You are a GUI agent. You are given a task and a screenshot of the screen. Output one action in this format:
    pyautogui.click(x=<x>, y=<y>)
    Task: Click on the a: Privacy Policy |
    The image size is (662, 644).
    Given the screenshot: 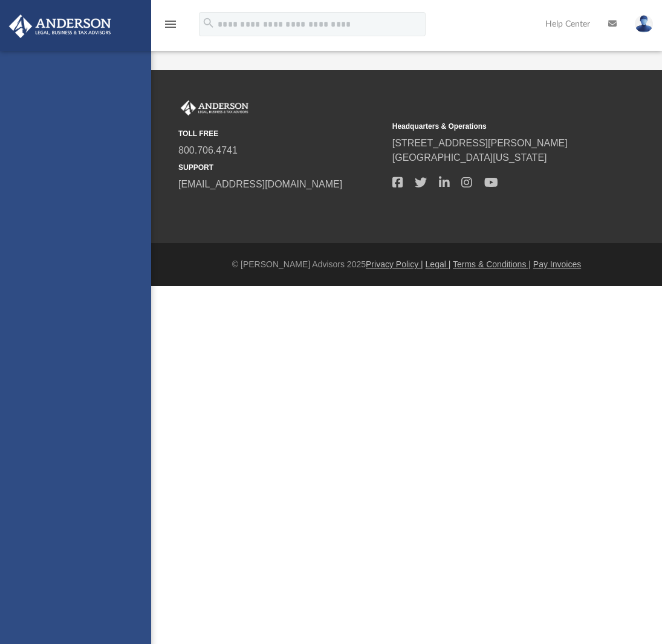 What is the action you would take?
    pyautogui.click(x=394, y=265)
    